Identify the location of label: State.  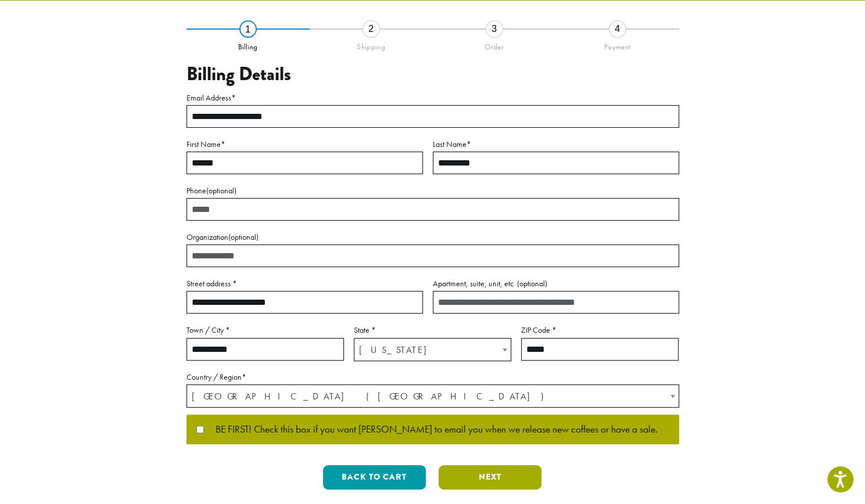
(432, 330).